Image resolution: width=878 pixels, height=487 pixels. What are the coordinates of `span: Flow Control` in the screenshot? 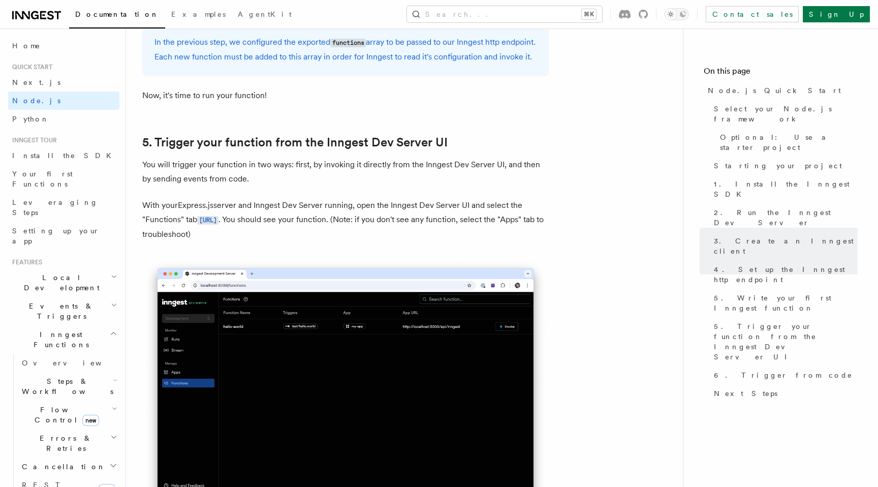 It's located at (65, 415).